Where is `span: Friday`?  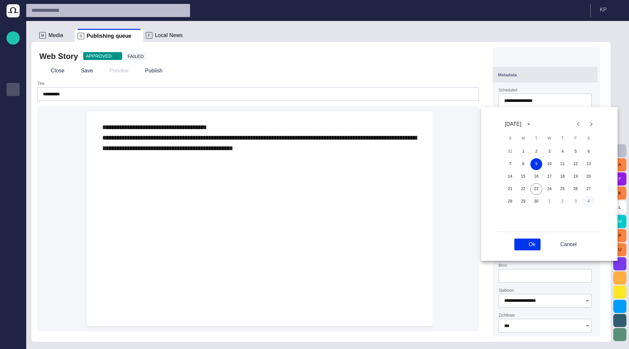 span: Friday is located at coordinates (576, 139).